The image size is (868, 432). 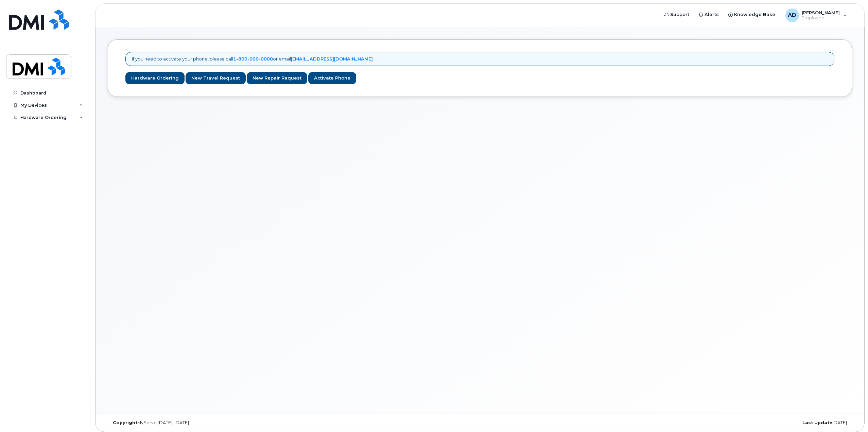 What do you see at coordinates (155, 78) in the screenshot?
I see `a: Hardware Ordering` at bounding box center [155, 78].